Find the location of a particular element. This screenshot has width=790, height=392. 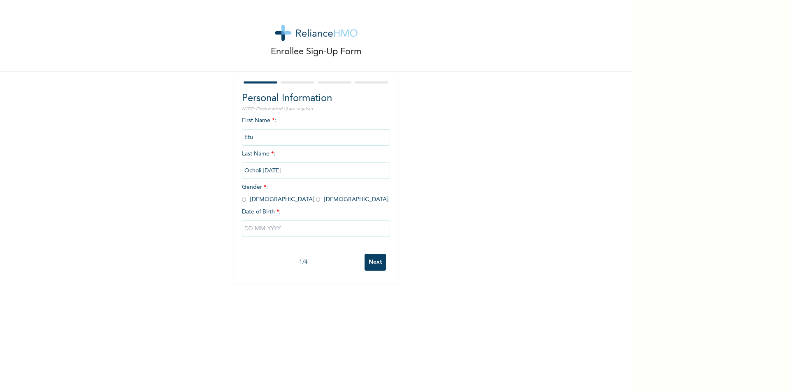

input: Enter your last name is located at coordinates (316, 171).